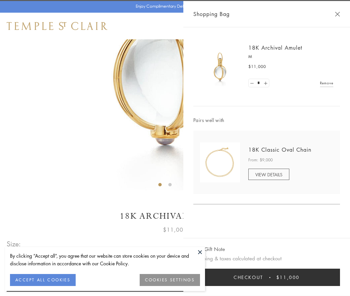 This screenshot has width=350, height=296. Describe the element at coordinates (266, 83) in the screenshot. I see `a: Set quantity to 2` at that location.